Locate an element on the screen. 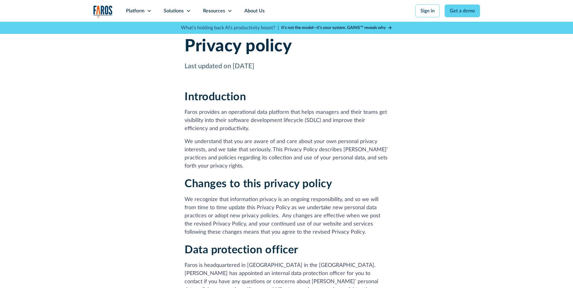  p: What's holding back AI's productivity boost? | is located at coordinates (230, 28).